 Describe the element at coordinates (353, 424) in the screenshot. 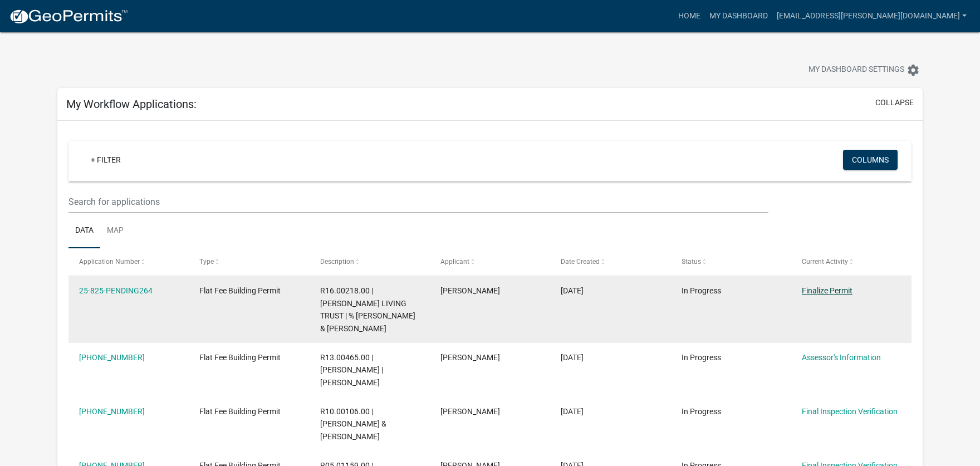

I see `span: R10.00106.00 | RONALD W & KATHY T ARENS` at that location.